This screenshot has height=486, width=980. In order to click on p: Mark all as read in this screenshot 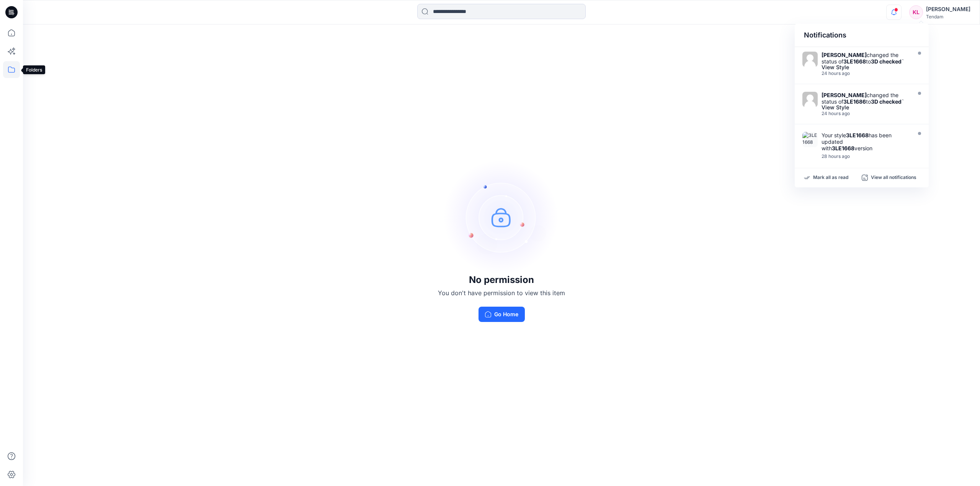, I will do `click(830, 178)`.